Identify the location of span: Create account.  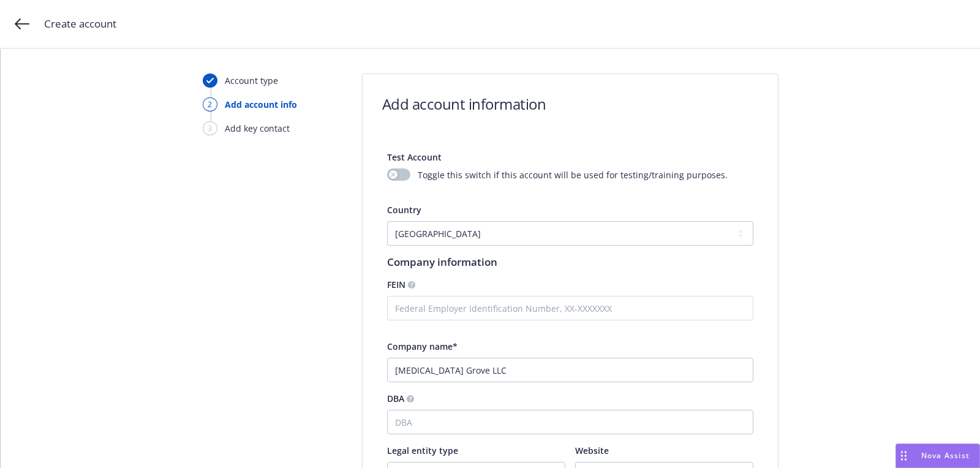
(80, 24).